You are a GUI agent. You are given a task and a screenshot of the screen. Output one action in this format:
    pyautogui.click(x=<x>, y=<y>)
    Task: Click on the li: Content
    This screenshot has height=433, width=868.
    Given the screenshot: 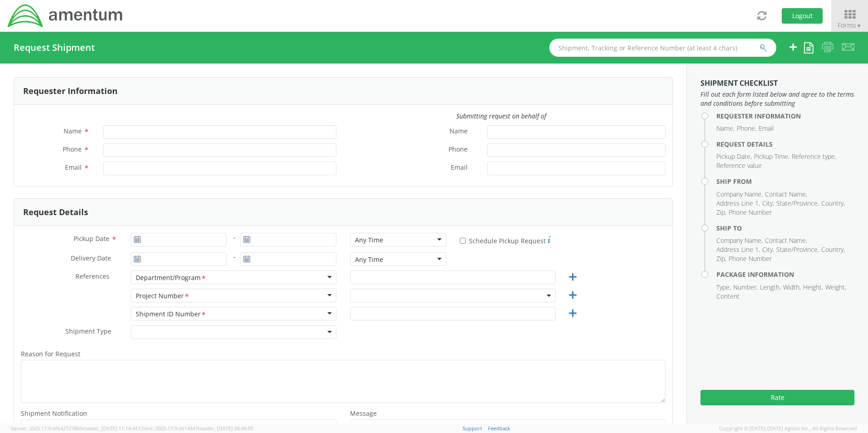 What is the action you would take?
    pyautogui.click(x=728, y=296)
    